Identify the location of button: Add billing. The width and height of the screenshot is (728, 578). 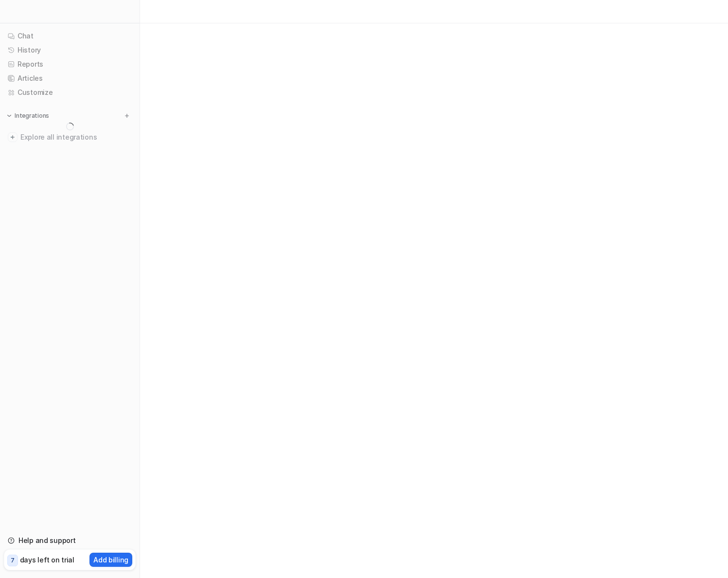
(111, 559).